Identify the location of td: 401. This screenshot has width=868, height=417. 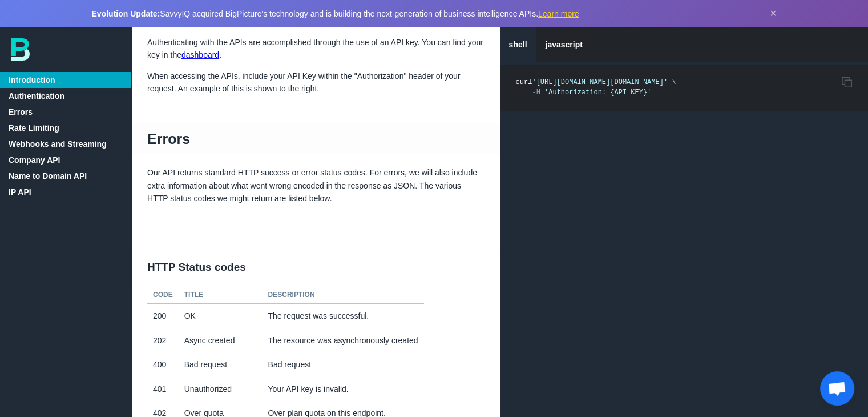
(163, 389).